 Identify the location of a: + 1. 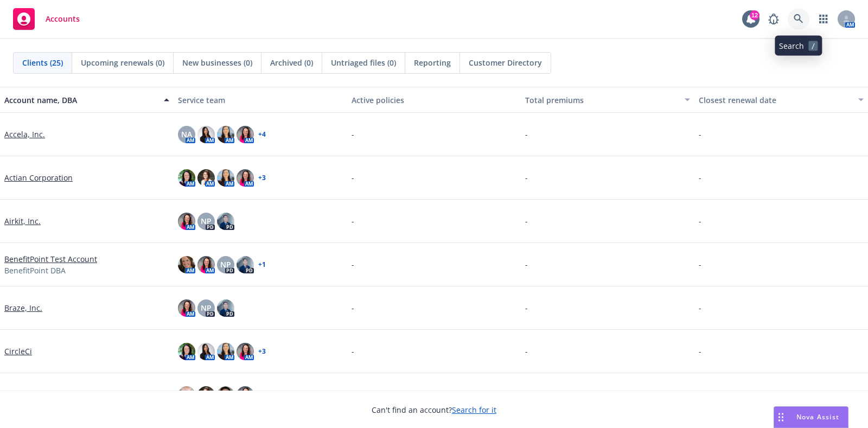
(262, 265).